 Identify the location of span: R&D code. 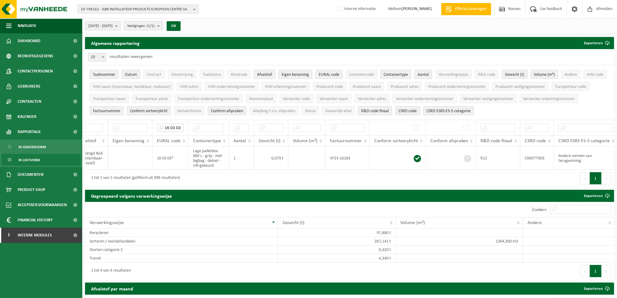
(487, 75).